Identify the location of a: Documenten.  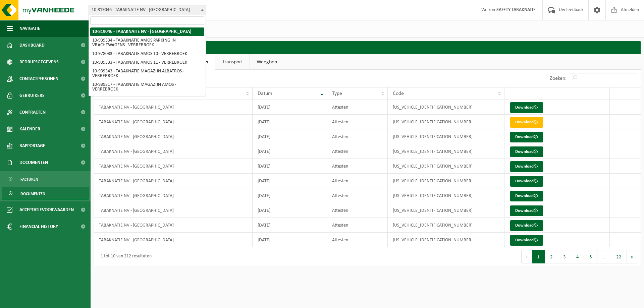
(45, 194).